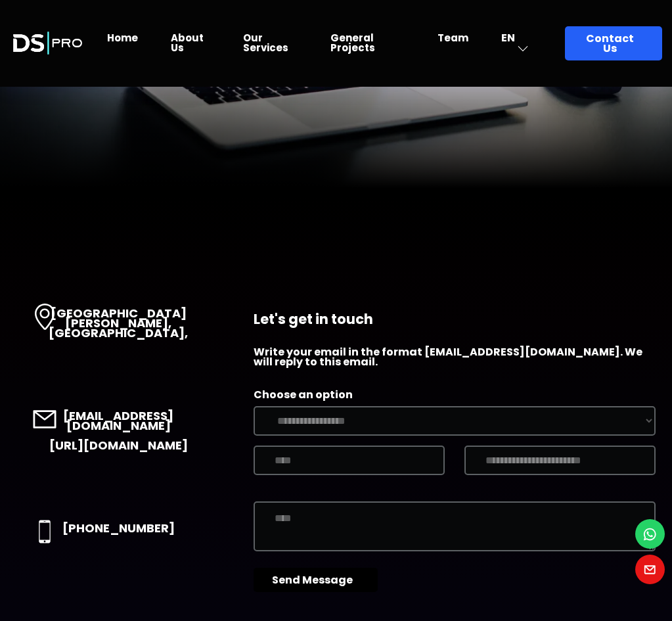 The width and height of the screenshot is (672, 621). Describe the element at coordinates (187, 43) in the screenshot. I see `a: About Us` at that location.